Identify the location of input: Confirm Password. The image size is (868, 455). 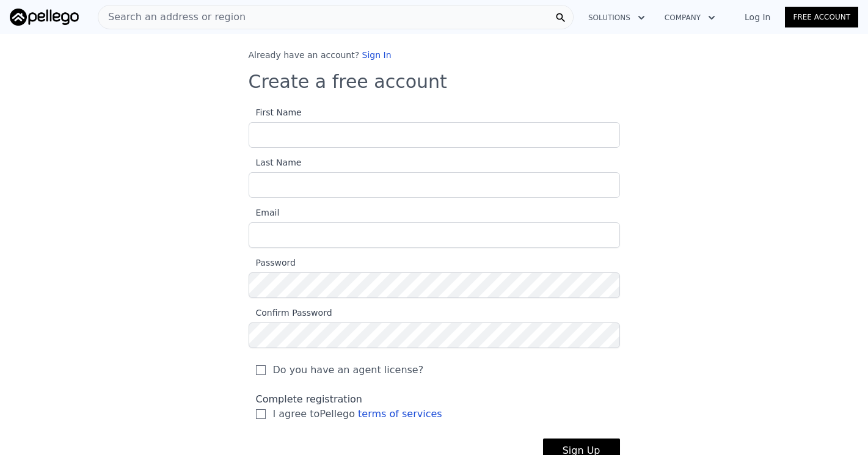
(434, 335).